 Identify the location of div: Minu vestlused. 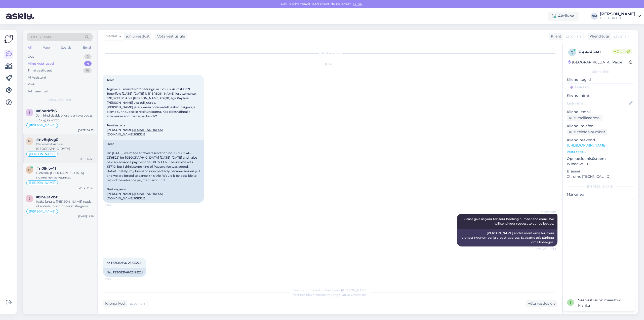
(41, 64).